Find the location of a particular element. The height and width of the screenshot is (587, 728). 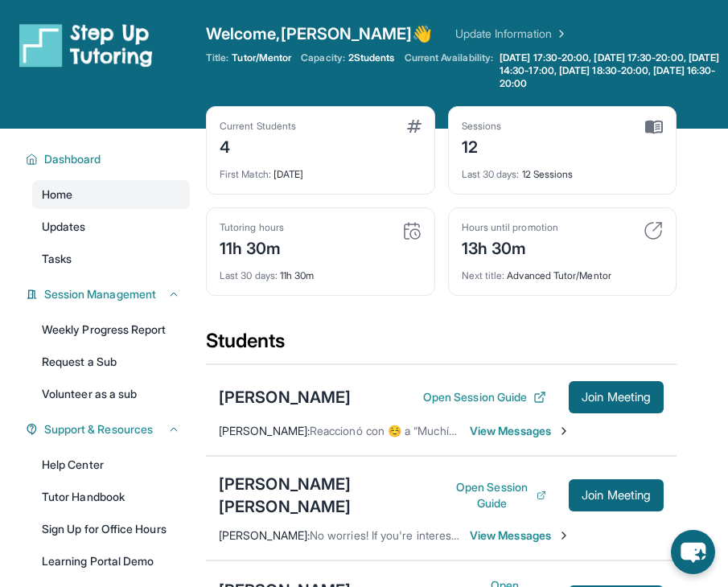

span: Updates is located at coordinates (64, 227).